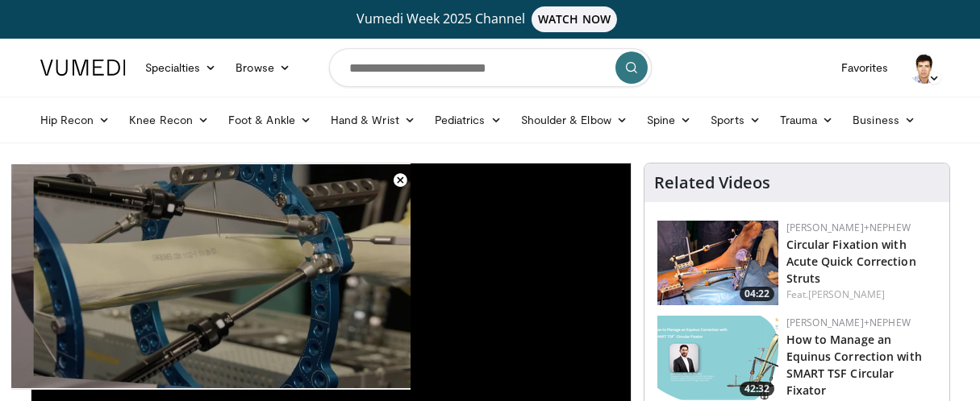  Describe the element at coordinates (84, 68) in the screenshot. I see `img: VuMedi Logo` at that location.